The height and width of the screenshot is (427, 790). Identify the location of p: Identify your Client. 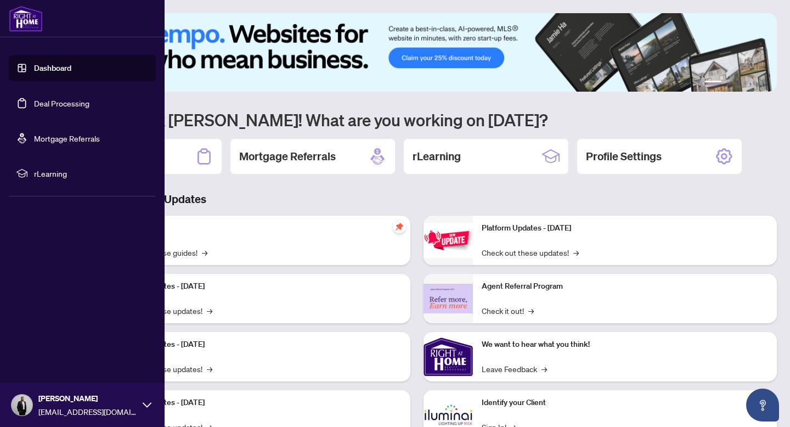
(625, 403).